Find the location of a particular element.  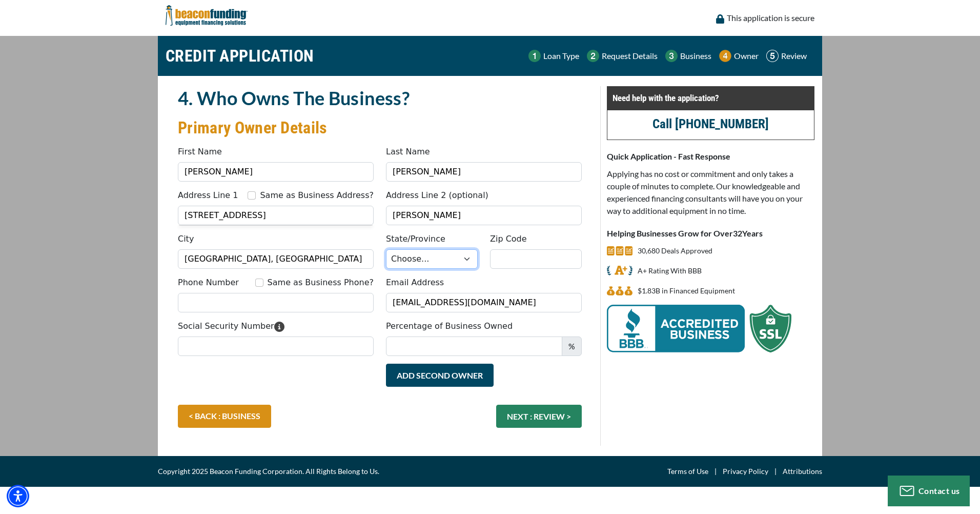

p: Helping Businesses Grow for Over Years is located at coordinates (710, 233).